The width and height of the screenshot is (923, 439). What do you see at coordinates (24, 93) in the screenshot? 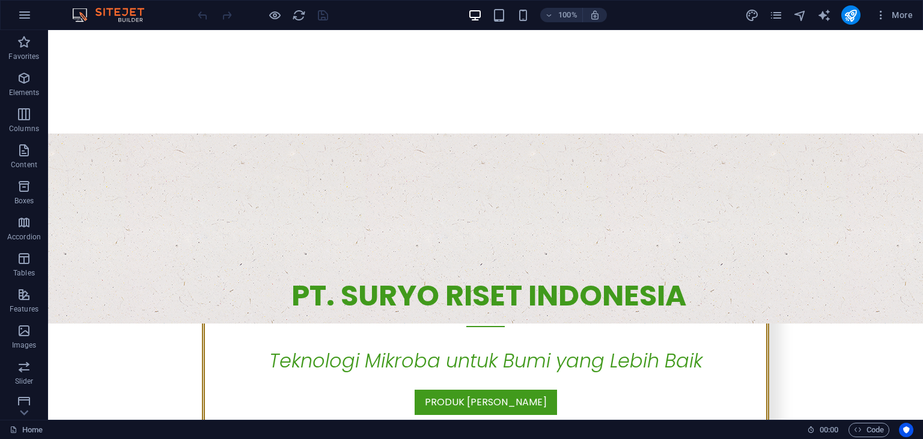
I see `p: Elements` at bounding box center [24, 93].